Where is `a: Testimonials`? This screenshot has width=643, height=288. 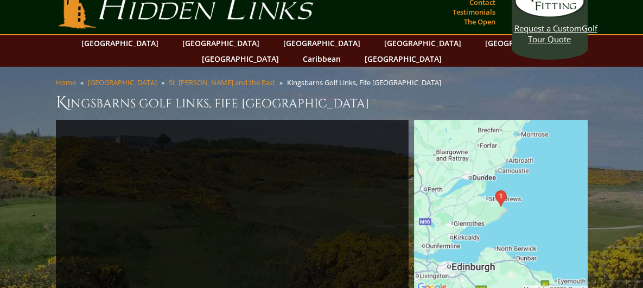
a: Testimonials is located at coordinates (474, 12).